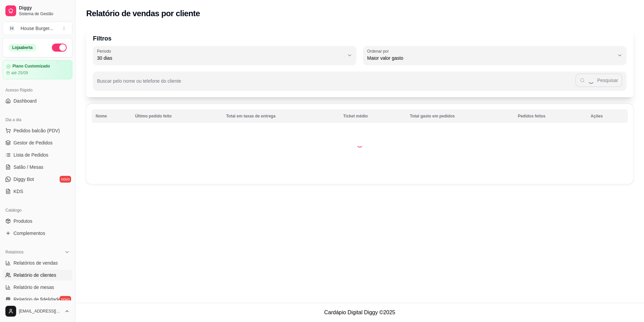 The height and width of the screenshot is (322, 644). Describe the element at coordinates (12, 28) in the screenshot. I see `span: H` at that location.